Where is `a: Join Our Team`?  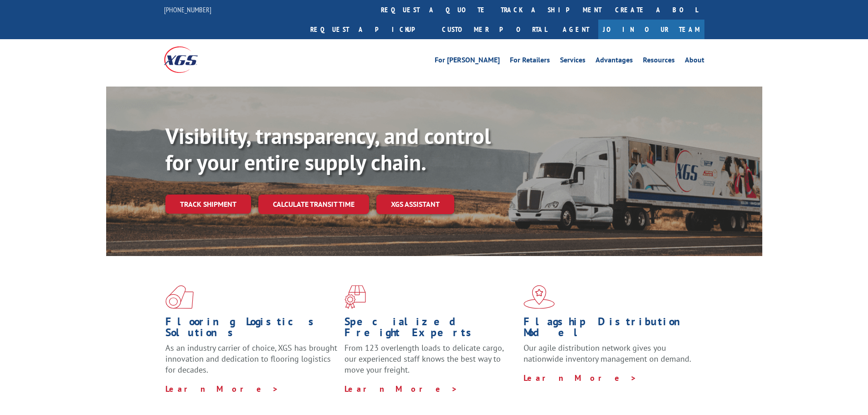 a: Join Our Team is located at coordinates (652, 29).